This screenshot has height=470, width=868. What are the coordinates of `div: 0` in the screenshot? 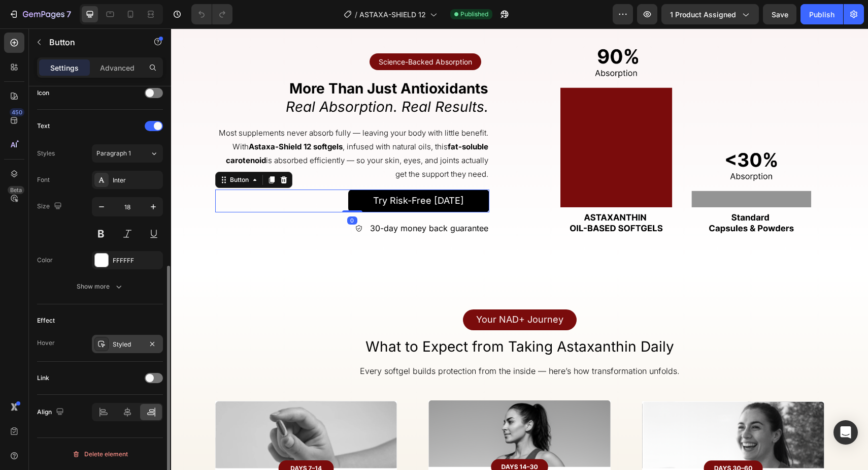 It's located at (182, 192).